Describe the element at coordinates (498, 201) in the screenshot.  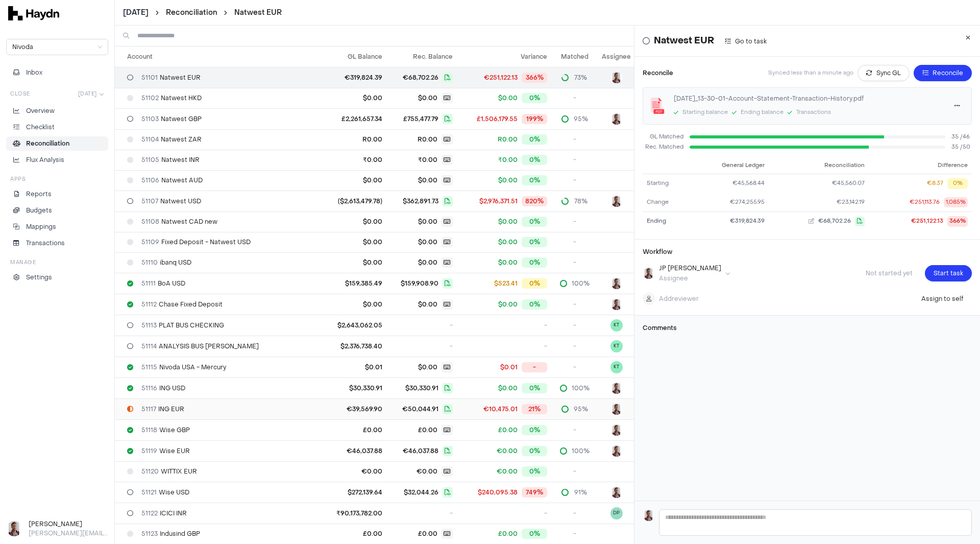
I see `span: $2,976,371.51` at that location.